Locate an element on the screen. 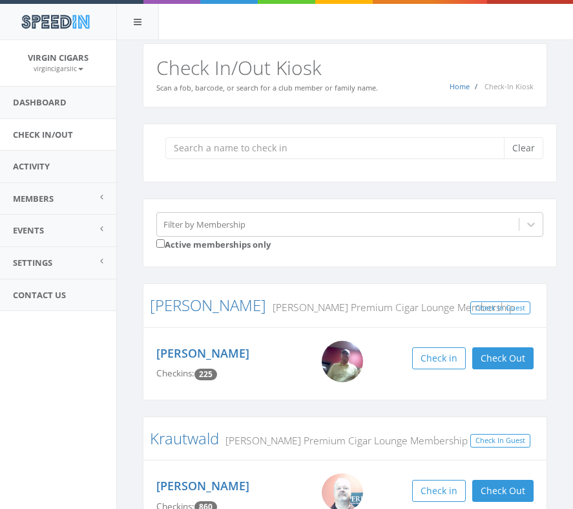  a: Krautwald is located at coordinates (184, 437).